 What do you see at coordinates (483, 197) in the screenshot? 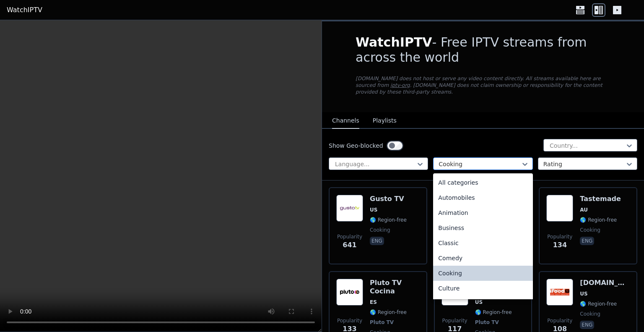
I see `div: Automobiles` at bounding box center [483, 197].